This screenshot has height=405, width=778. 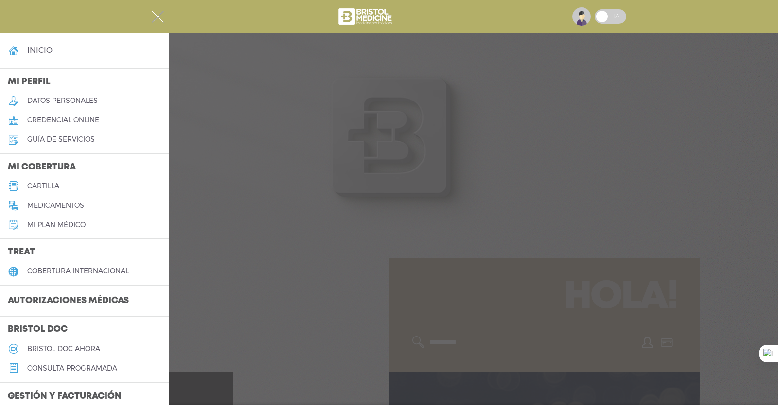 What do you see at coordinates (63, 120) in the screenshot?
I see `h5: credencial online` at bounding box center [63, 120].